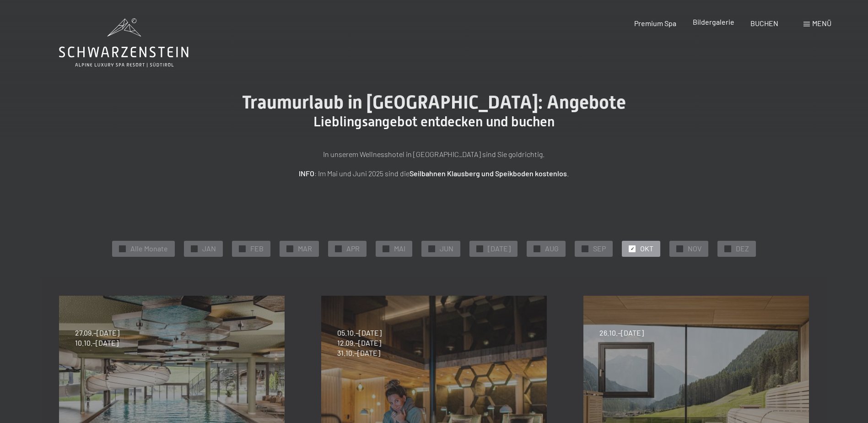 The height and width of the screenshot is (423, 868). I want to click on span: JAN, so click(209, 248).